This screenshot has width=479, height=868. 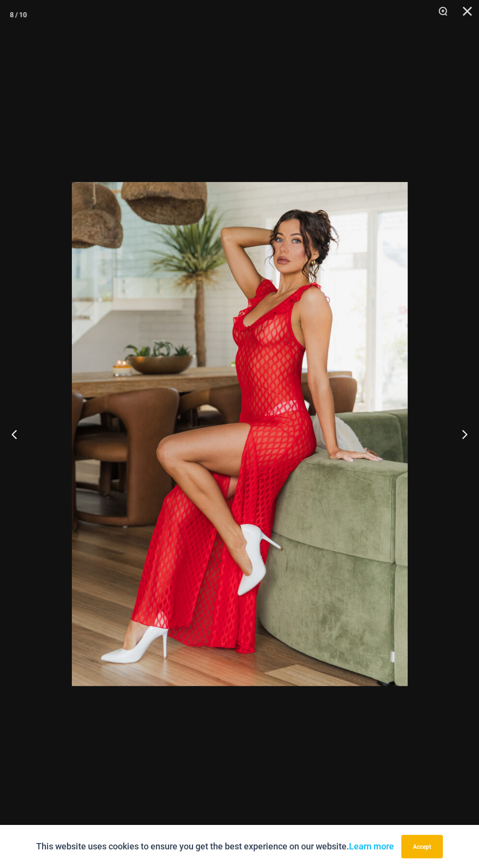 What do you see at coordinates (215, 847) in the screenshot?
I see `p: This website uses cookies to ensure you get the best experience on our website.` at bounding box center [215, 847].